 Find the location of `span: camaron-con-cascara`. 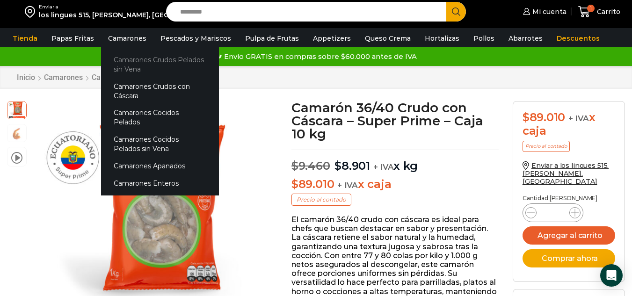

span: camaron-con-cascara is located at coordinates (17, 134).